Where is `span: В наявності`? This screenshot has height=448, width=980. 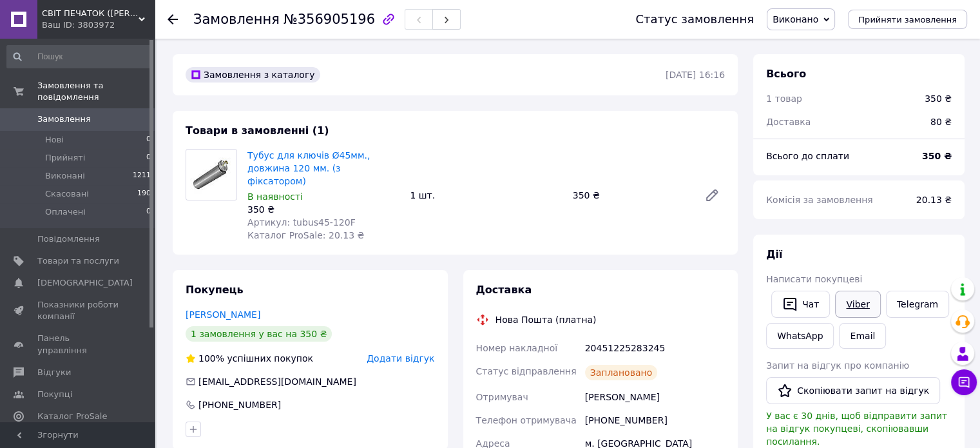 span: В наявності is located at coordinates (275, 197).